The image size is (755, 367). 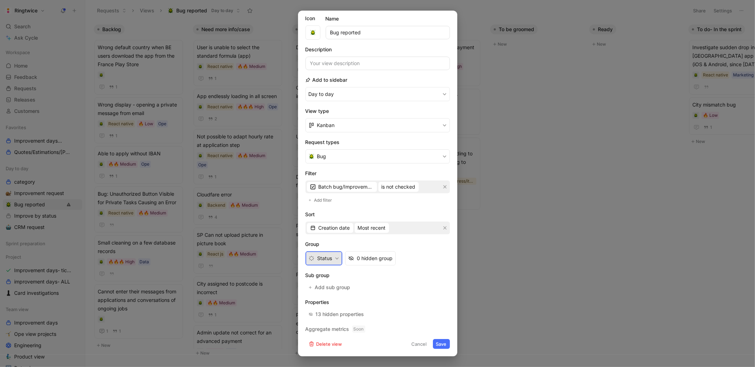 I want to click on h2: Description, so click(x=319, y=50).